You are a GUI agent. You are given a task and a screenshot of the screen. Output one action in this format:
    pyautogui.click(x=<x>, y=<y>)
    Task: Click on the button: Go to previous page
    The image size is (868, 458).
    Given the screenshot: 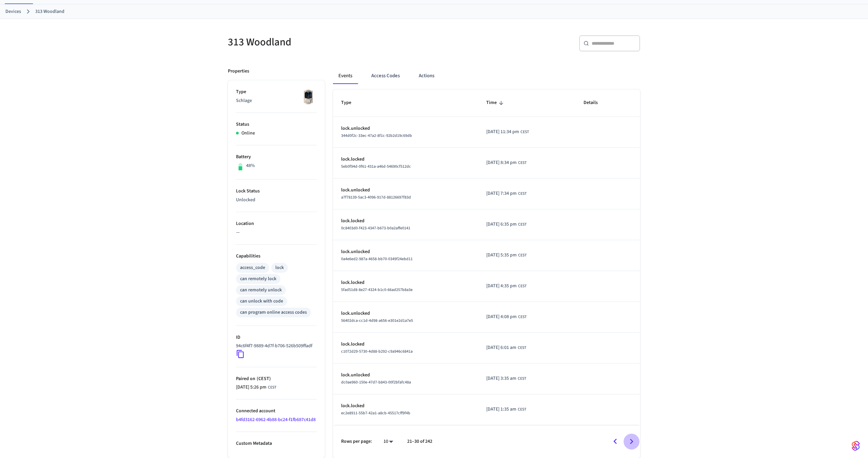 What is the action you would take?
    pyautogui.click(x=615, y=442)
    